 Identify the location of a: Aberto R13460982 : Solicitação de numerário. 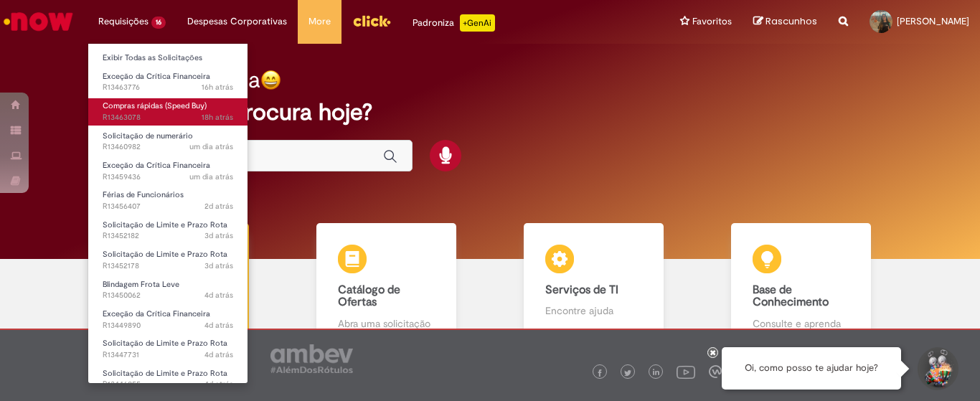
(168, 142).